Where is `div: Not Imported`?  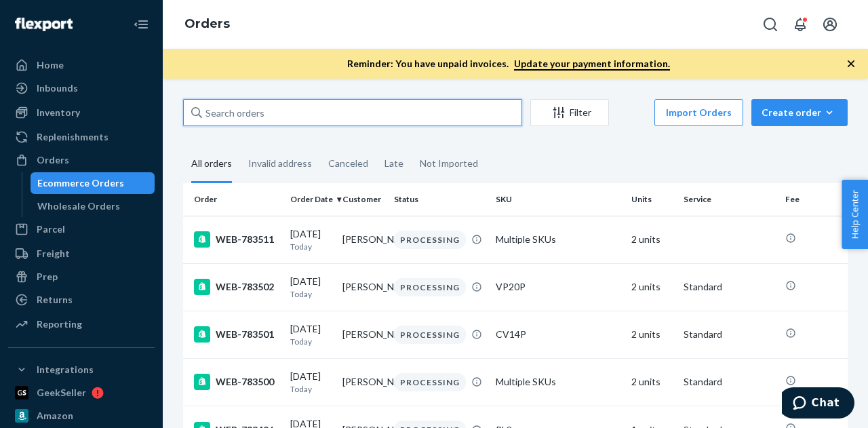 div: Not Imported is located at coordinates (449, 164).